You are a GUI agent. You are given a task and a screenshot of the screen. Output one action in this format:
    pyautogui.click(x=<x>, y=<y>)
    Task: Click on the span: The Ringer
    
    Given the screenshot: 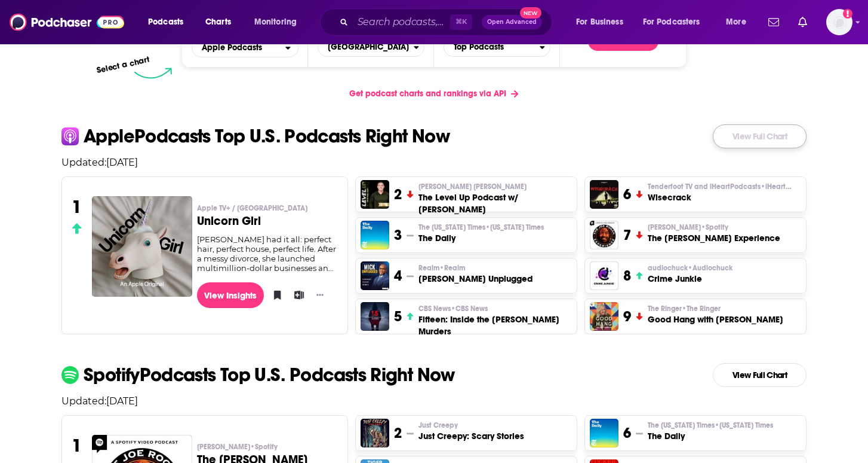 What is the action you would take?
    pyautogui.click(x=684, y=309)
    